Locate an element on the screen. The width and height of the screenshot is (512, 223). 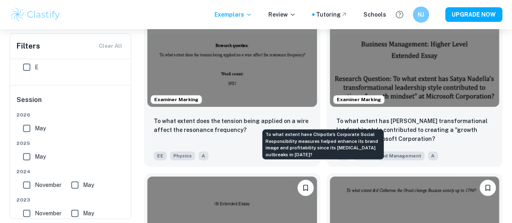
span: Physics is located at coordinates (182, 156).